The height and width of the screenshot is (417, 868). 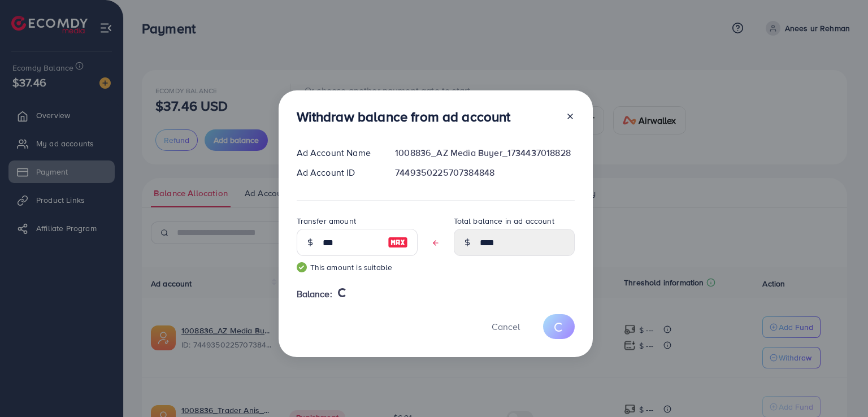 What do you see at coordinates (484, 152) in the screenshot?
I see `div: 1008836_AZ Media Buyer_1734437018828` at bounding box center [484, 152].